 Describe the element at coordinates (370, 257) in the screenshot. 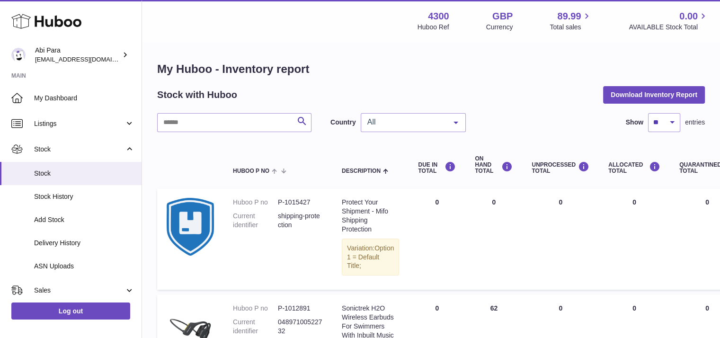

I see `div: Variation:` at that location.